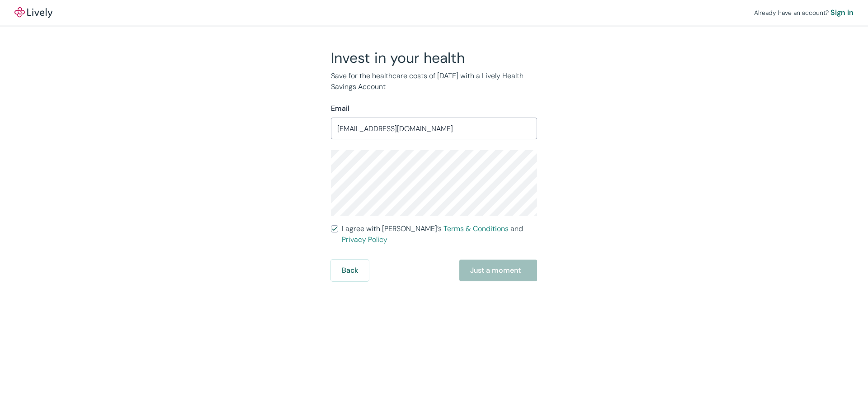  I want to click on button: Back, so click(350, 271).